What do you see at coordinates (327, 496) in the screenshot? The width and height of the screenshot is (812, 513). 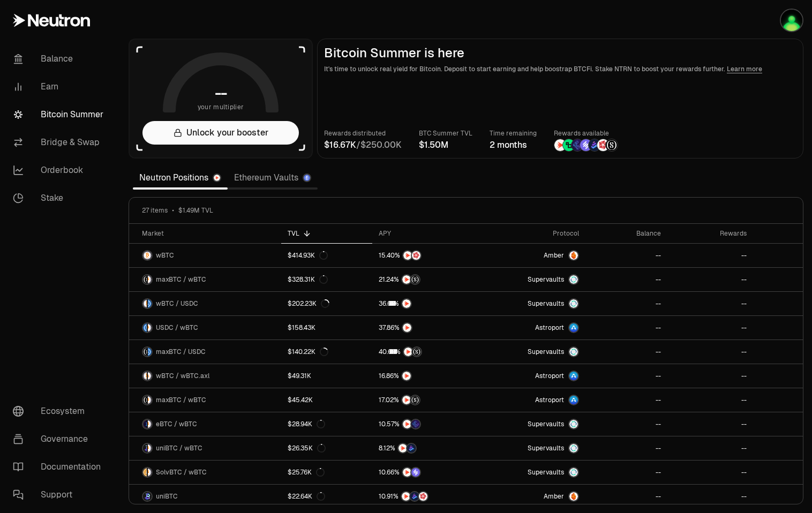 I see `a: $22.64K` at bounding box center [327, 496].